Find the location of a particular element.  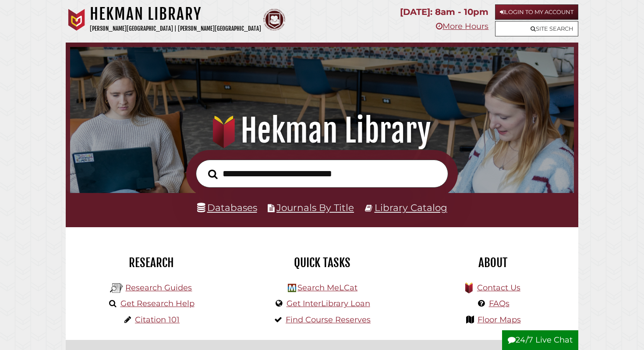

i: Search is located at coordinates (213, 174).